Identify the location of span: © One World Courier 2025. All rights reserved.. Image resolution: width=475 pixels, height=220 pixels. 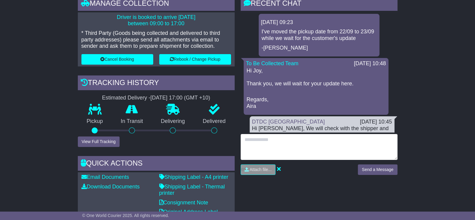
(126, 216).